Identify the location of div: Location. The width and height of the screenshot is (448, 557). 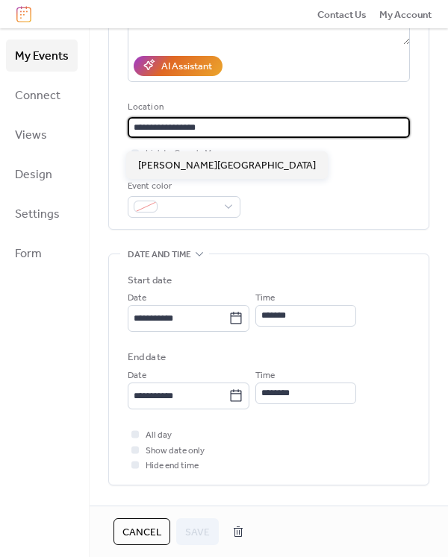
(267, 107).